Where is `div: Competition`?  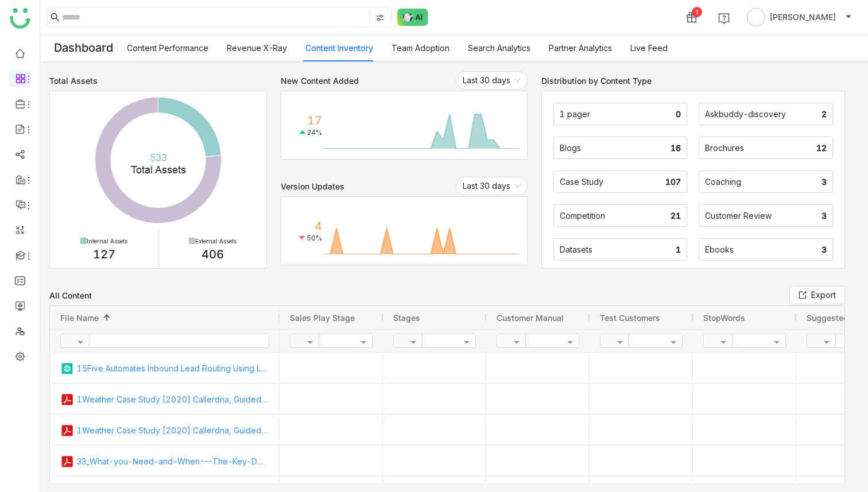
div: Competition is located at coordinates (615, 215).